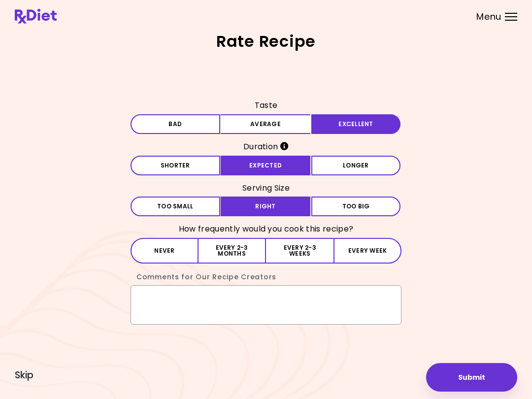 The height and width of the screenshot is (399, 532). What do you see at coordinates (356, 206) in the screenshot?
I see `span: Too big` at bounding box center [356, 206].